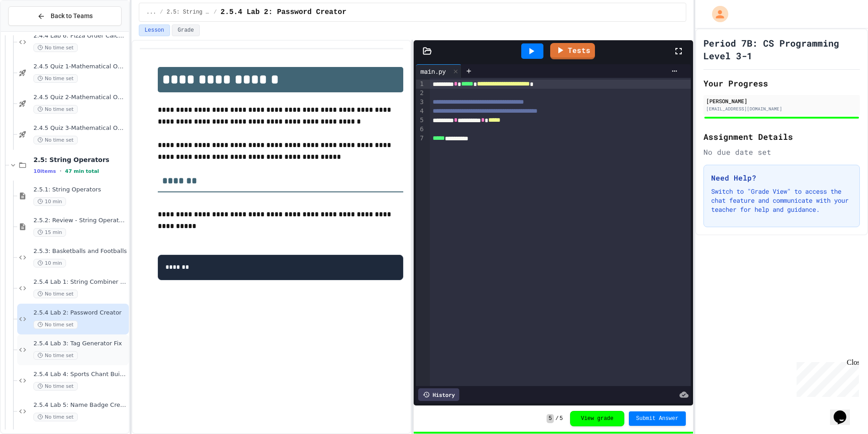 Image resolution: width=868 pixels, height=434 pixels. What do you see at coordinates (782, 178) in the screenshot?
I see `h3: Need Help?` at bounding box center [782, 178].